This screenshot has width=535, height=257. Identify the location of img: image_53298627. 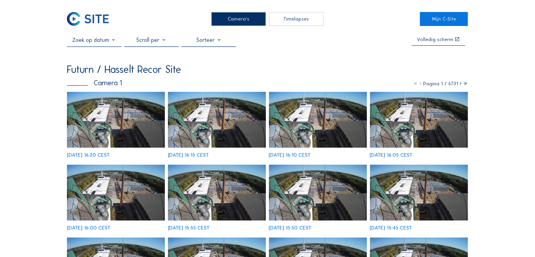
(419, 192).